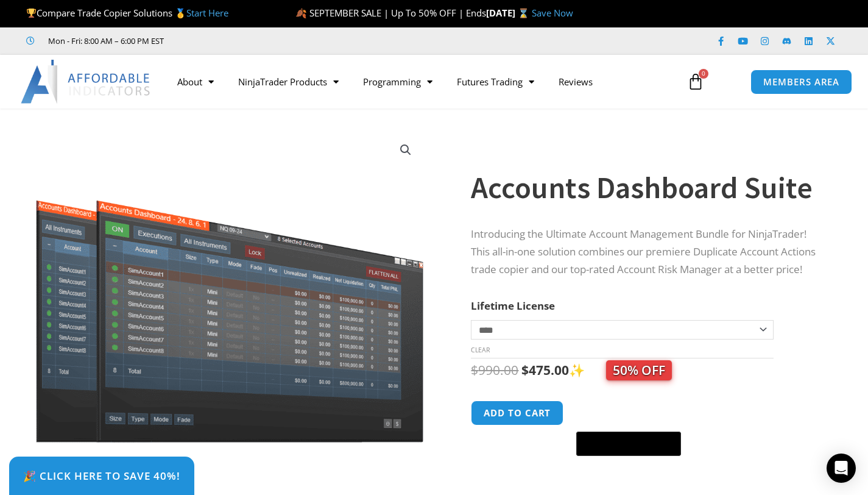 This screenshot has width=868, height=495. I want to click on span: 🎉 Click Here to save 40%!, so click(102, 475).